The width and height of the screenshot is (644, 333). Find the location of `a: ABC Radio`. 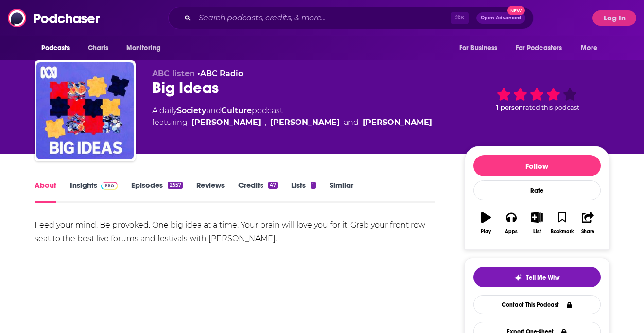

a: ABC Radio is located at coordinates (221, 73).